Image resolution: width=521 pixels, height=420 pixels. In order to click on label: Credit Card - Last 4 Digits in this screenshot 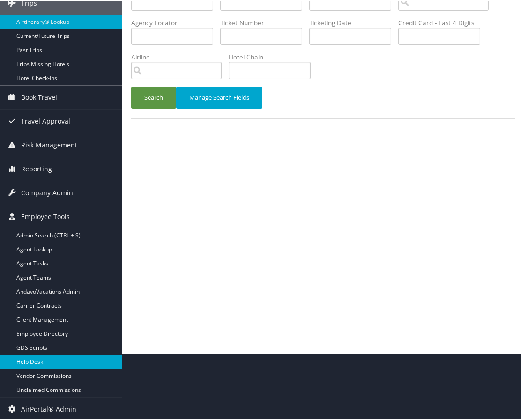, I will do `click(443, 22)`.